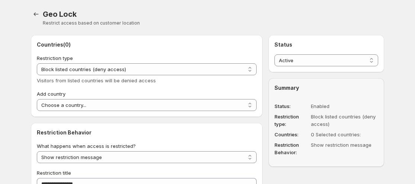 Image resolution: width=415 pixels, height=184 pixels. Describe the element at coordinates (59, 14) in the screenshot. I see `span: Geo Lock` at that location.